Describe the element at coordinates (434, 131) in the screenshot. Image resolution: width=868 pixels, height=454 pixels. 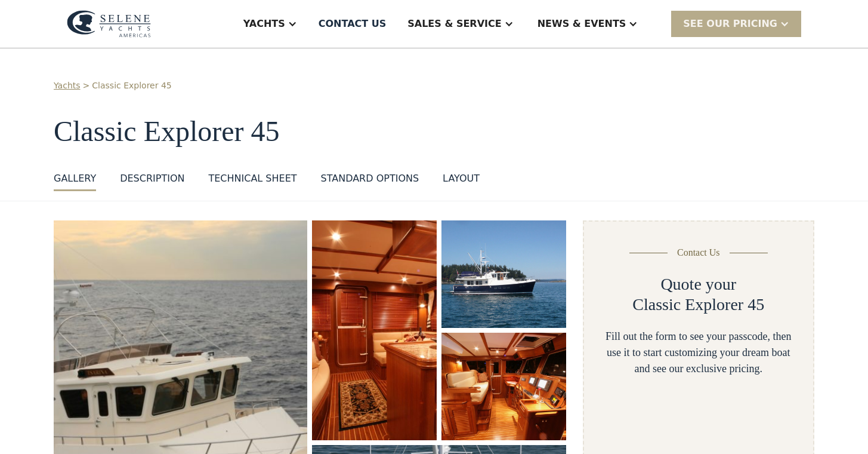
I see `h1: Classic Explorer 45` at that location.